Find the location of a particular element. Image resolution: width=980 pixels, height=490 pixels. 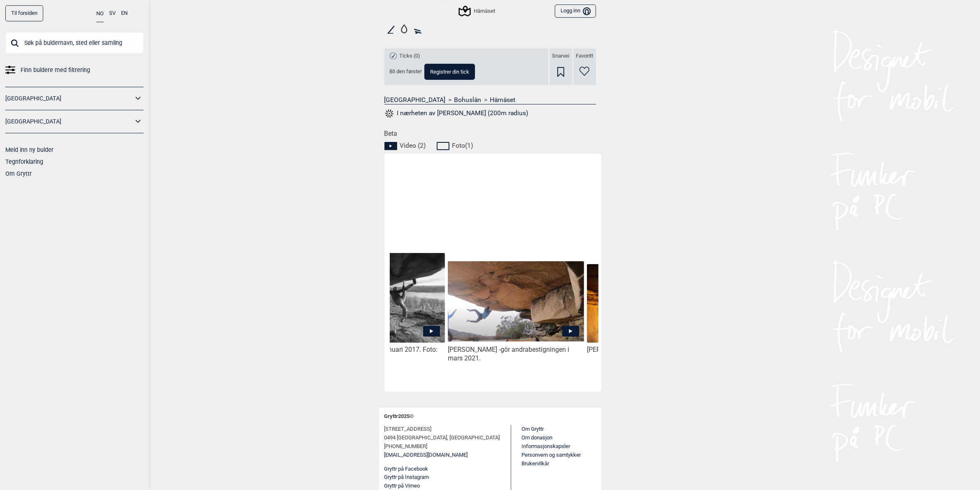

a: Finn buldere med filtrering is located at coordinates (75, 70).